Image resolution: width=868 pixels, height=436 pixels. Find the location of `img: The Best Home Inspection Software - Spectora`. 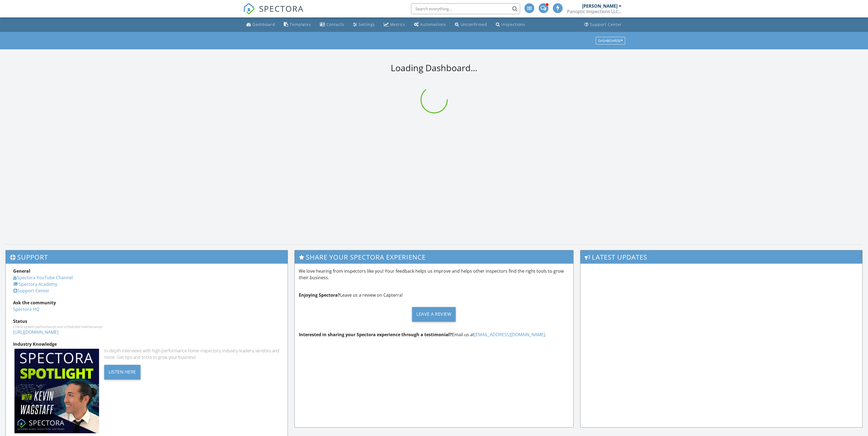

img: The Best Home Inspection Software - Spectora is located at coordinates (249, 9).